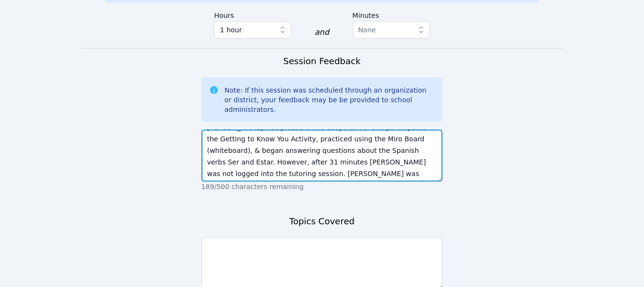 This screenshot has height=287, width=644. Describe the element at coordinates (322, 222) in the screenshot. I see `h3: Topics Covered` at that location.